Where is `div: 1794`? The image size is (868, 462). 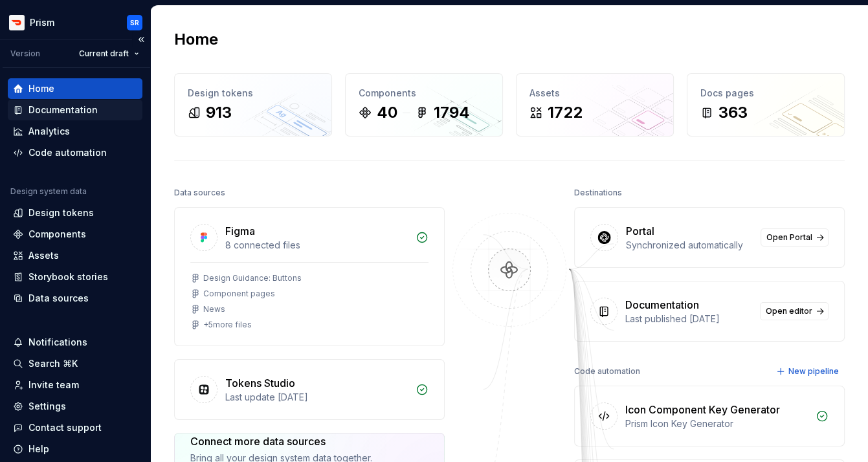 div: 1794 is located at coordinates (452, 113).